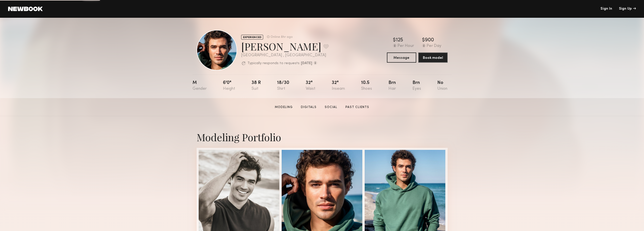 Image resolution: width=644 pixels, height=231 pixels. What do you see at coordinates (433, 57) in the screenshot?
I see `a: Book model` at bounding box center [433, 57].